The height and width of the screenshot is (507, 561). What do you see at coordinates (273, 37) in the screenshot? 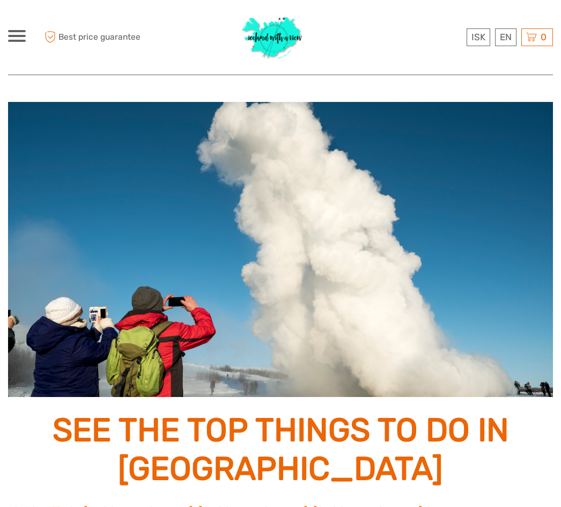
I see `img: 1077-ca632067-b948-436b-9c7a-efe9894e108b_logo_big.jpg` at bounding box center [273, 37].